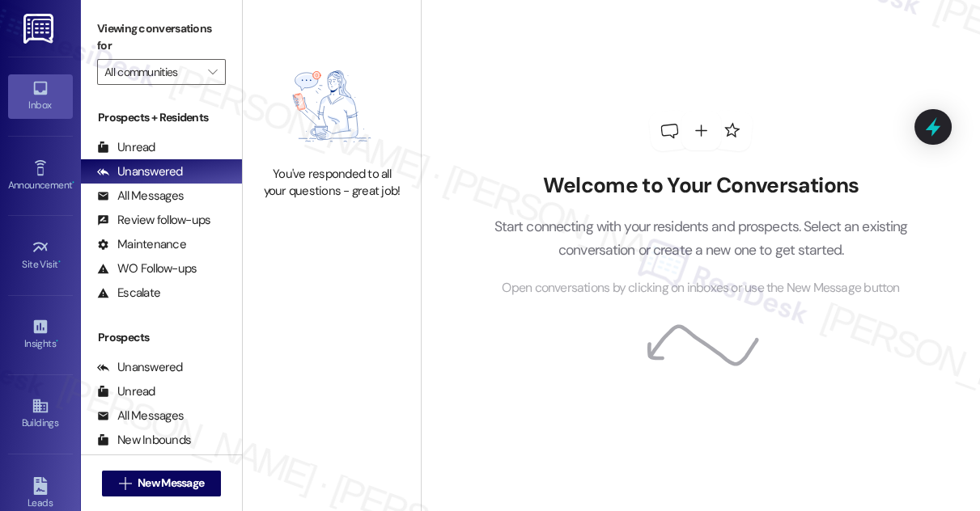  Describe the element at coordinates (40, 96) in the screenshot. I see `a: Inbox` at that location.